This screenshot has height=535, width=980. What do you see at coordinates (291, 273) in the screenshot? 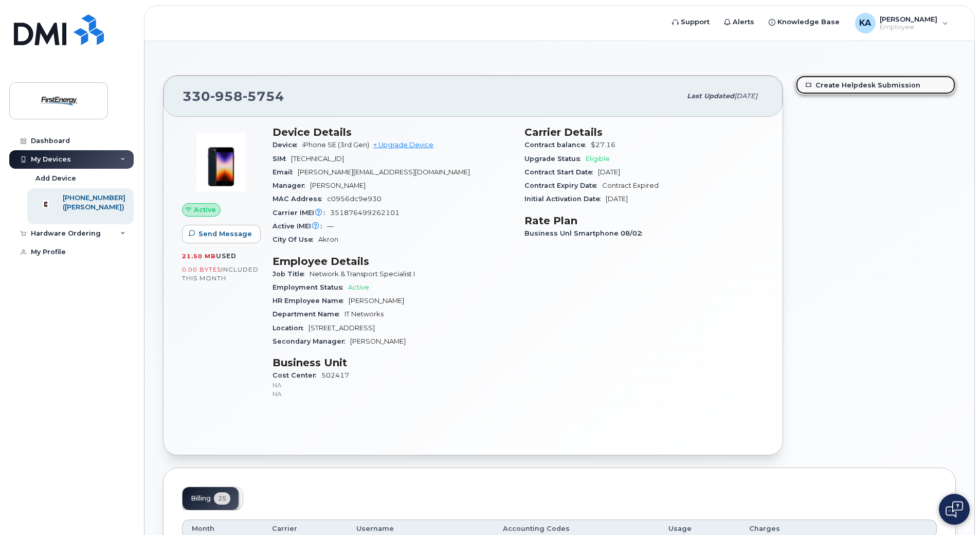
I see `span: Job Title` at bounding box center [291, 273].